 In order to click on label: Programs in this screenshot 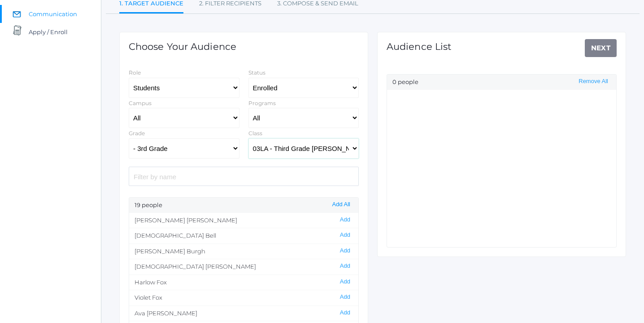, I will do `click(262, 102)`.